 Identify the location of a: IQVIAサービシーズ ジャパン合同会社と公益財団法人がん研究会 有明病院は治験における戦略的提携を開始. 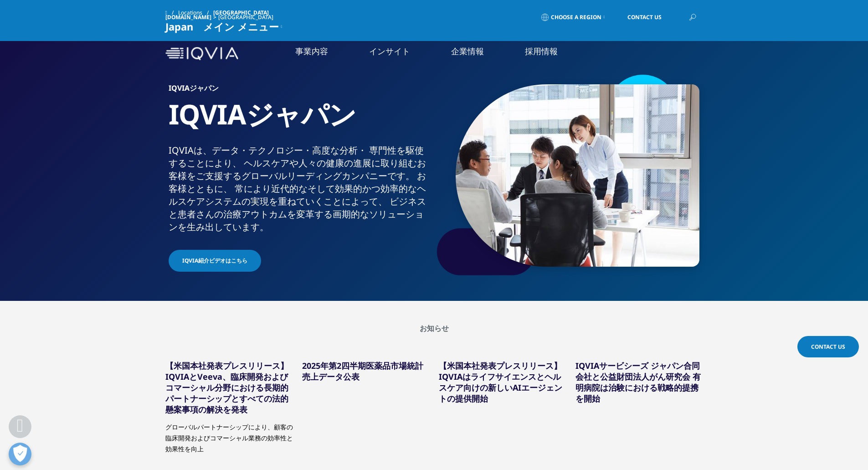
(638, 382).